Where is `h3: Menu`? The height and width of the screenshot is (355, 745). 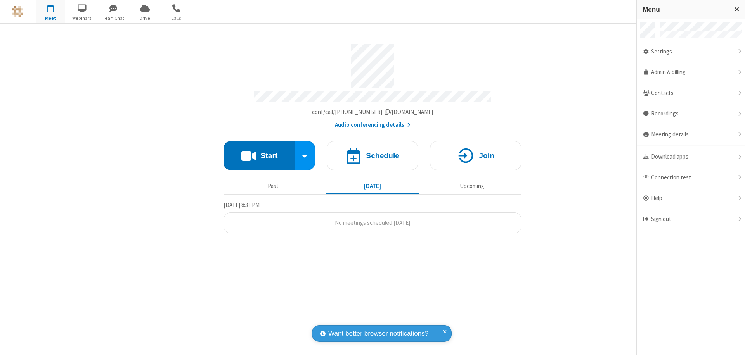
h3: Menu is located at coordinates (684, 9).